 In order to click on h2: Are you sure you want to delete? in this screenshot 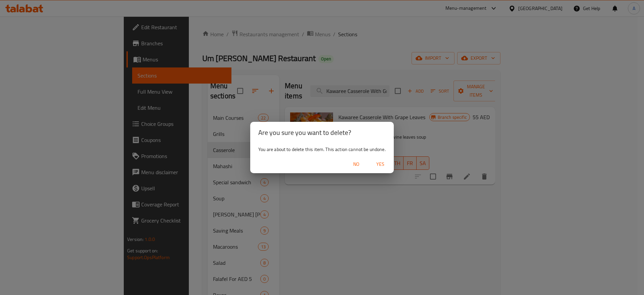, I will do `click(322, 133)`.